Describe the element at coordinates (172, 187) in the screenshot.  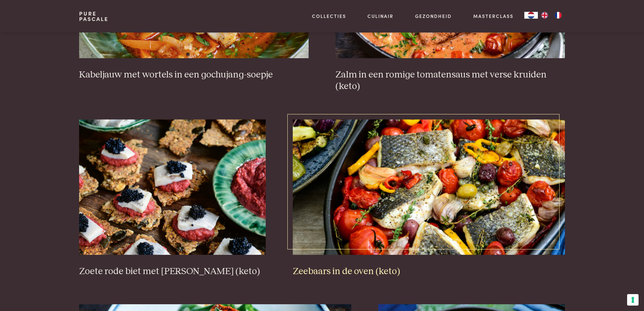
I see `img: Zoete rode biet met zure haring (keto)` at that location.